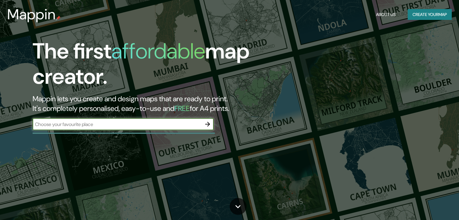 This screenshot has width=459, height=220. Describe the element at coordinates (147, 104) in the screenshot. I see `h2: Mappin lets you create and design maps that are ready to print. It's completely personalised, eas...` at that location.